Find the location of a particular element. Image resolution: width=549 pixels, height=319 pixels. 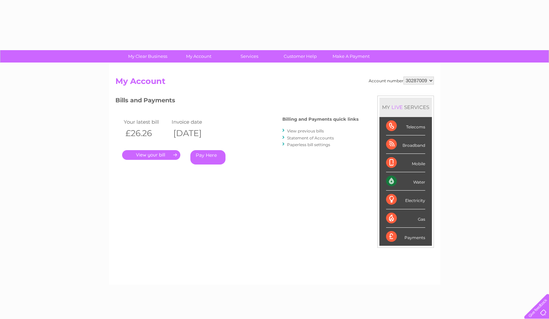

a: Services is located at coordinates (249, 56).